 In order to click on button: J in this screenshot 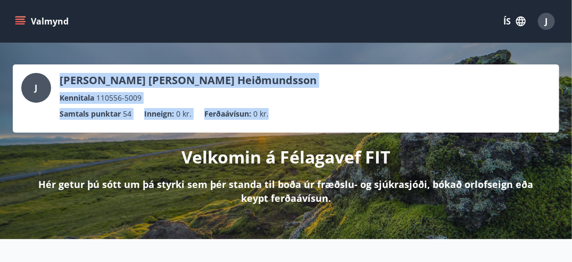, I will do `click(547, 21)`.